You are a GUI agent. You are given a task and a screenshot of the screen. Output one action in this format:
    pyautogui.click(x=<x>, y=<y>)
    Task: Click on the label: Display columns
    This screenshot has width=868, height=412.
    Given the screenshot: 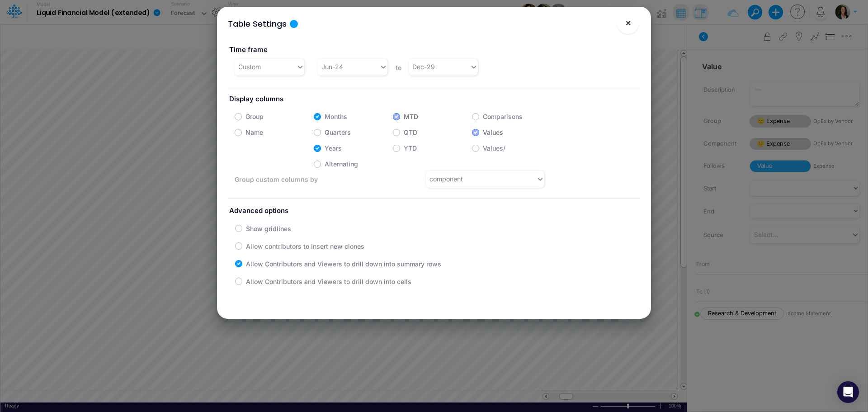 What is the action you would take?
    pyautogui.click(x=434, y=99)
    